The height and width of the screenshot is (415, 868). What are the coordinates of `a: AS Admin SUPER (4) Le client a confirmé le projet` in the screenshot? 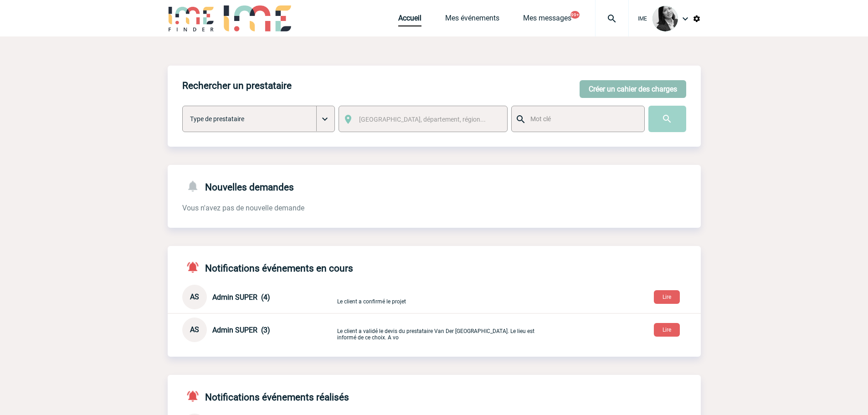 It's located at (367, 296).